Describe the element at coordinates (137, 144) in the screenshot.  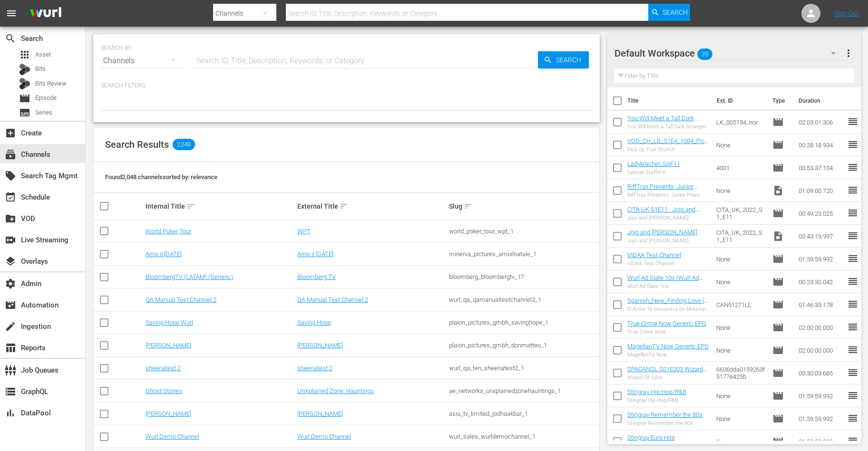
I see `span: Search Results` at that location.